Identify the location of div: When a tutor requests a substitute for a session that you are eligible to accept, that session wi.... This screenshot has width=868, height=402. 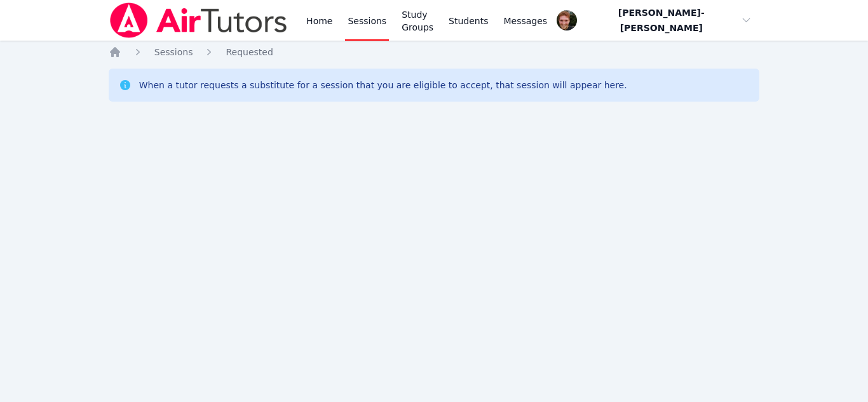
(383, 85).